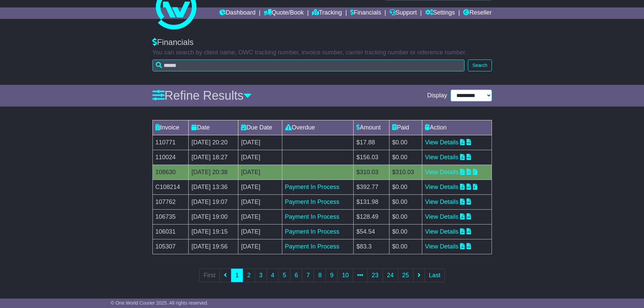  What do you see at coordinates (308, 275) in the screenshot?
I see `a: 7` at bounding box center [308, 275].